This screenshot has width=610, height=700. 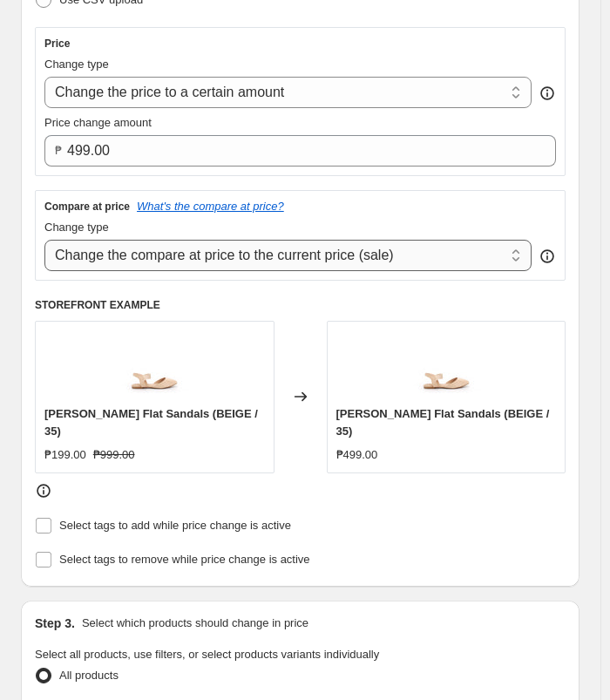 I want to click on i: What's the compare at price?, so click(x=210, y=206).